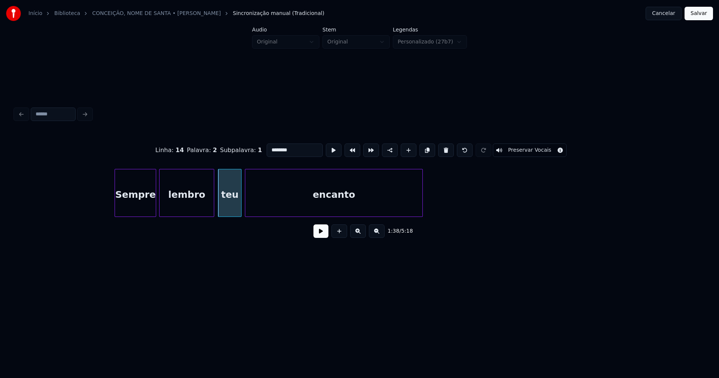 This screenshot has height=378, width=719. What do you see at coordinates (664, 13) in the screenshot?
I see `button: Cancelar` at bounding box center [664, 13].